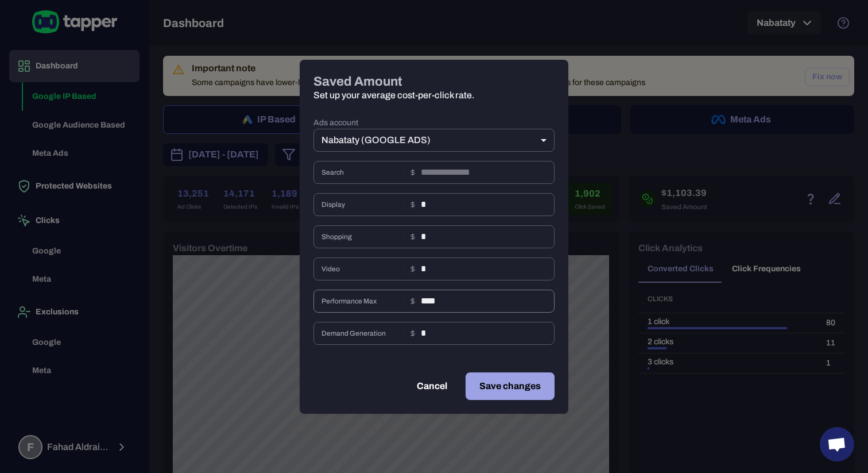 The image size is (868, 473). I want to click on div: Nabataty (GOOGLE ADS), so click(434, 140).